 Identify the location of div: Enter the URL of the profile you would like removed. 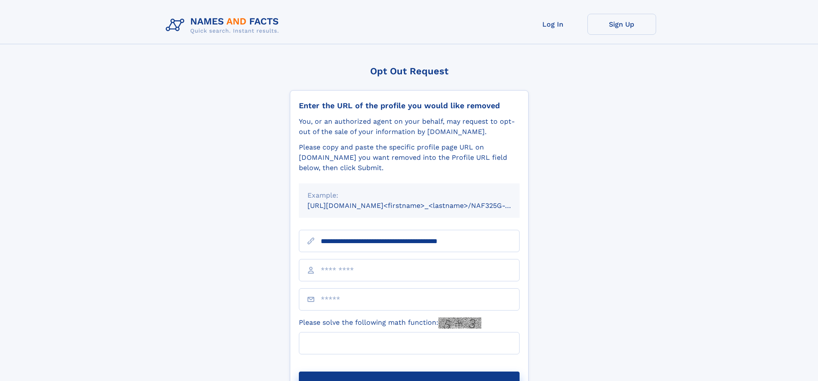
(409, 106).